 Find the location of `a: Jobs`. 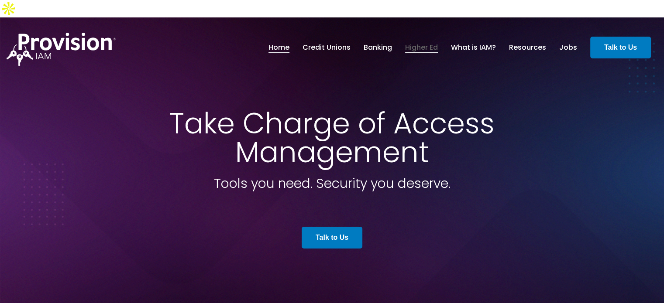

a: Jobs is located at coordinates (568, 48).